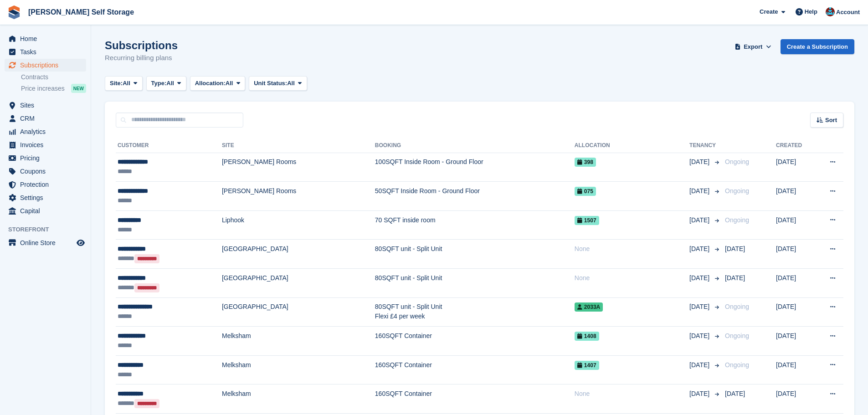  I want to click on span: Sort, so click(831, 120).